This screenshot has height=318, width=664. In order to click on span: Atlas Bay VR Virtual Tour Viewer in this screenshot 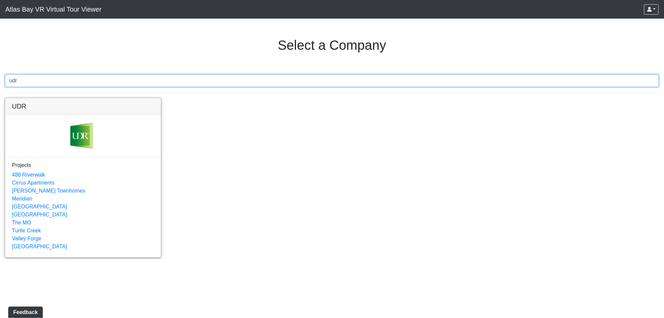, I will do `click(53, 9)`.